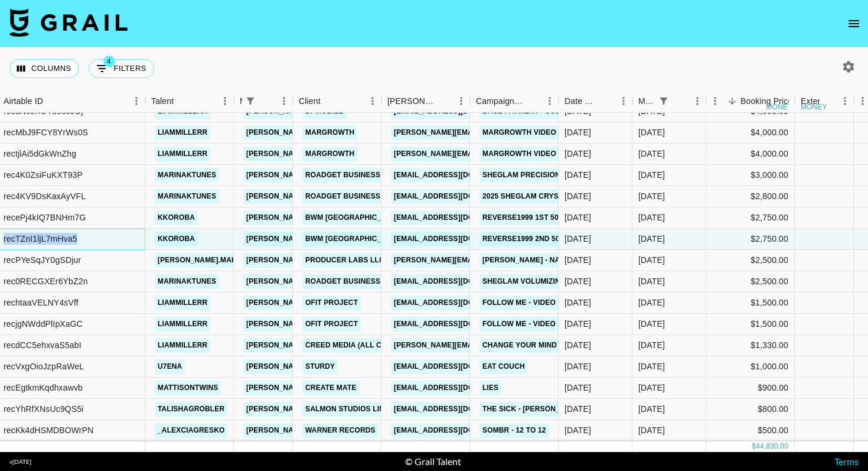 The image size is (868, 471). Describe the element at coordinates (552, 281) in the screenshot. I see `a: SHEGLAM Volumizing Dry Shampoo` at that location.